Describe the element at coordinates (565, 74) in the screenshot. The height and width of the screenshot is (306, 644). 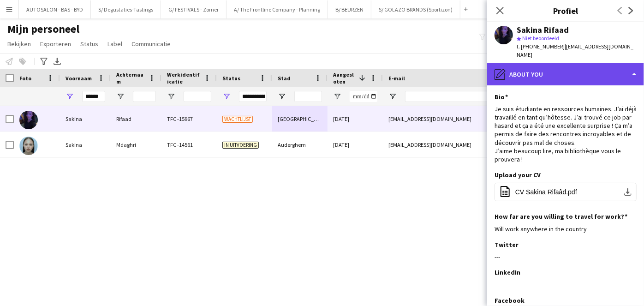
I see `div: About you` at that location.